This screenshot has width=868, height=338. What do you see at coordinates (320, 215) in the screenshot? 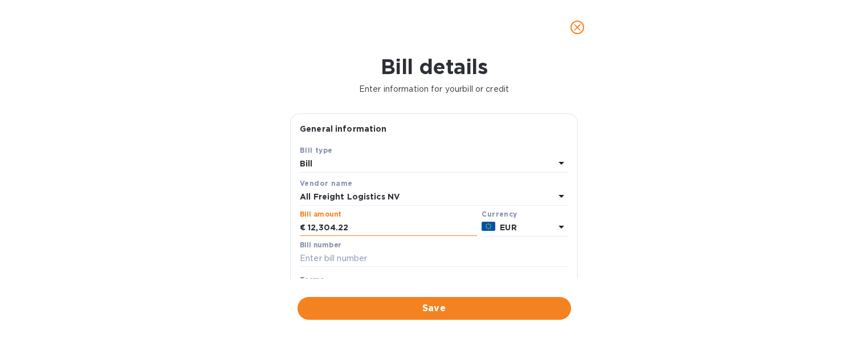
I see `label: Bill amount` at bounding box center [320, 215].